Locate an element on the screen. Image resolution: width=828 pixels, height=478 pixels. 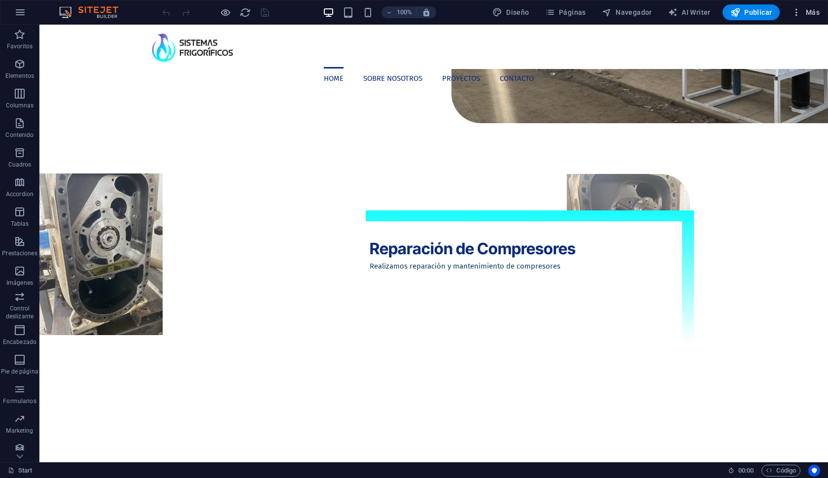
p: Accordion is located at coordinates (20, 194).